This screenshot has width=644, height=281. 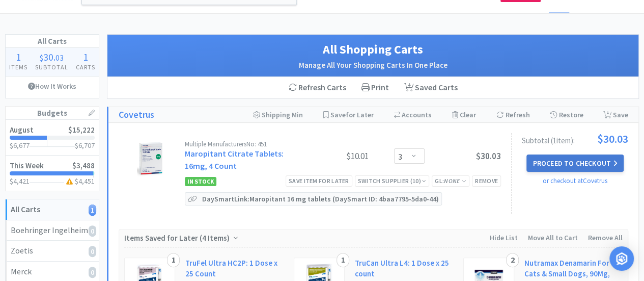 I want to click on div: Print, so click(x=375, y=88).